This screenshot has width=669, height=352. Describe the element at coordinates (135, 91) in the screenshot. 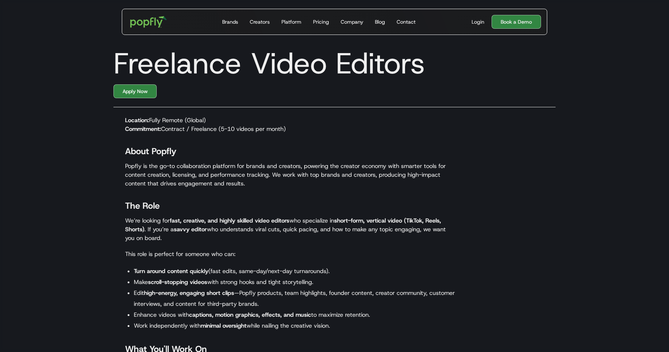

I see `a: Apply Now` at that location.